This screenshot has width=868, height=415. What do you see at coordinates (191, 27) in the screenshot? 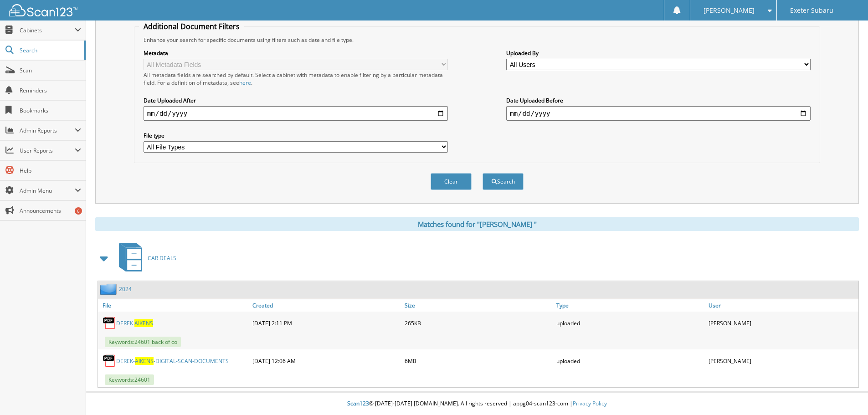
I see `legend: Additional Document Filters` at bounding box center [191, 27].